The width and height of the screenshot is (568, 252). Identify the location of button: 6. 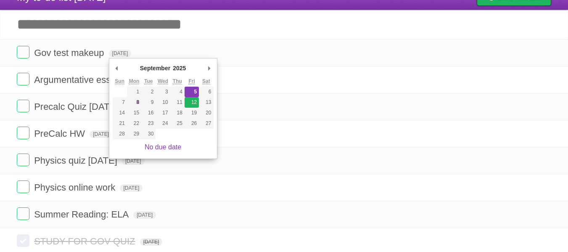
(206, 92).